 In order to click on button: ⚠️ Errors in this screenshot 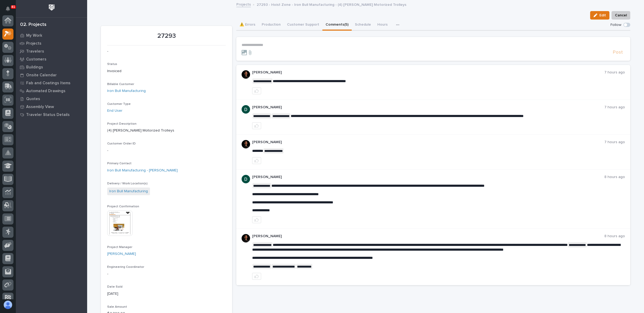, I will do `click(247, 25)`.